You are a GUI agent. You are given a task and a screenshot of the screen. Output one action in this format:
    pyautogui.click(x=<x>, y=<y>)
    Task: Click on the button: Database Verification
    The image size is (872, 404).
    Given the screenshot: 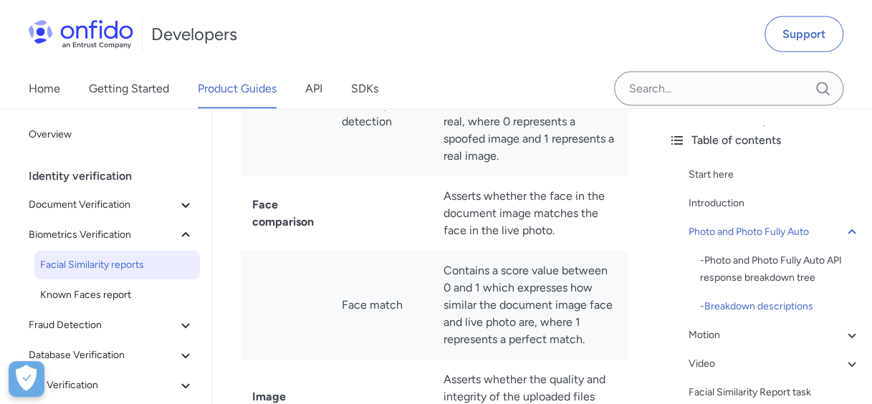 What is the action you would take?
    pyautogui.click(x=111, y=355)
    